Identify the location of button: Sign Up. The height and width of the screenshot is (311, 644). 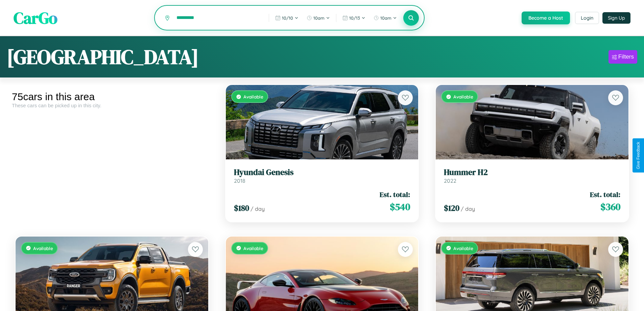
(616, 18).